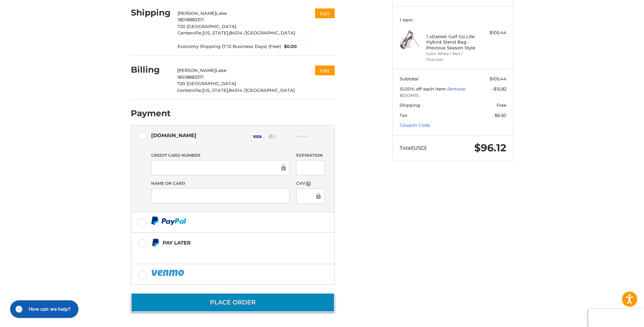 The height and width of the screenshot is (327, 644). I want to click on span: $0.00, so click(289, 46).